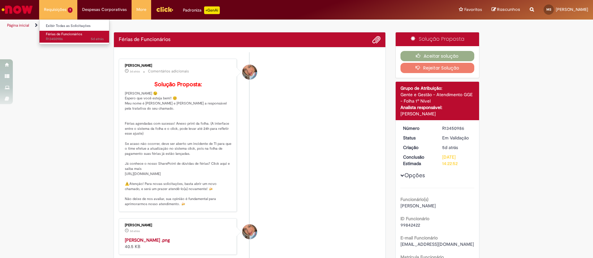  What do you see at coordinates (506, 10) in the screenshot?
I see `a: Rascunhos` at bounding box center [506, 10].